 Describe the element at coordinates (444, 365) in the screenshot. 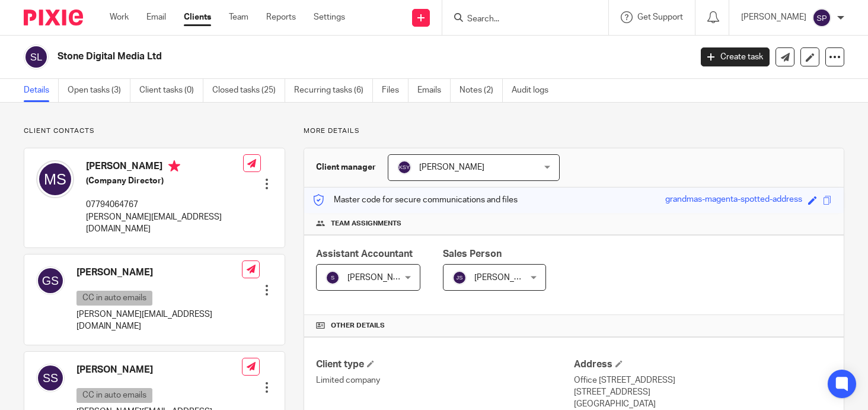

I see `h4: Client type` at that location.